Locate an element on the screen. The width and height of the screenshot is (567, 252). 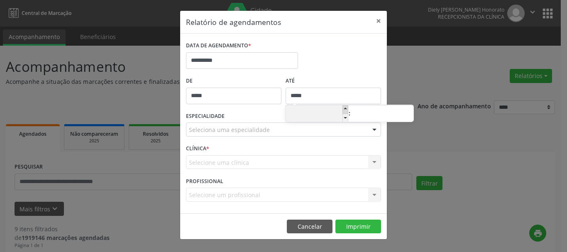
label: DATA DE AGENDAMENTO is located at coordinates (218, 46).